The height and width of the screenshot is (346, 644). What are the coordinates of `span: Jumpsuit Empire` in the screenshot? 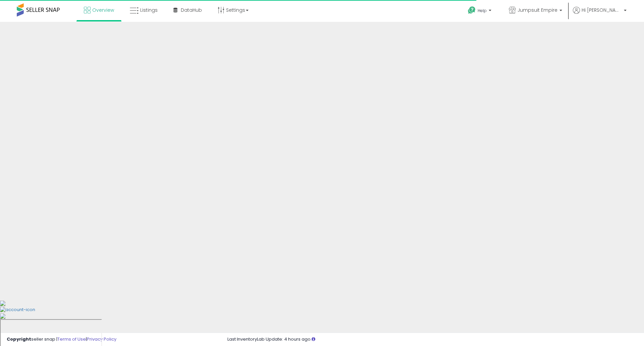 It's located at (537, 10).